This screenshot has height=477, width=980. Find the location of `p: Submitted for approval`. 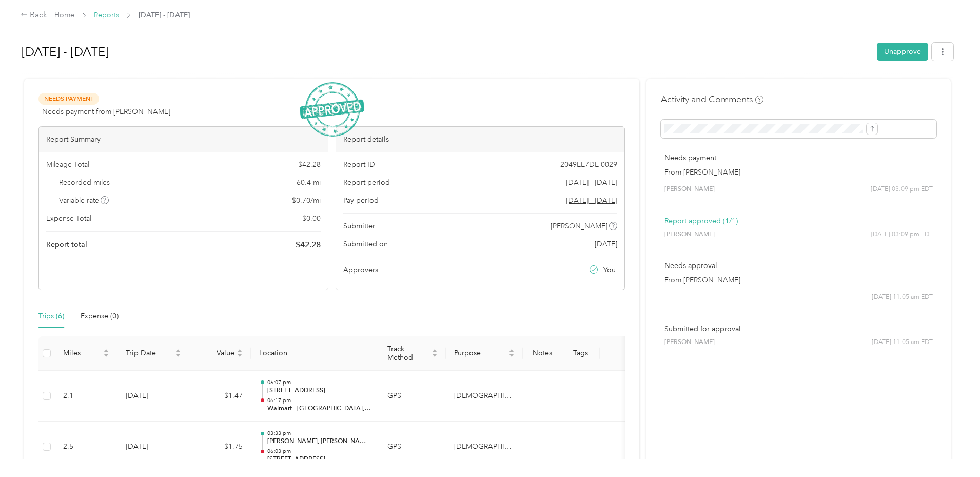

p: Submitted for approval is located at coordinates (799, 329).